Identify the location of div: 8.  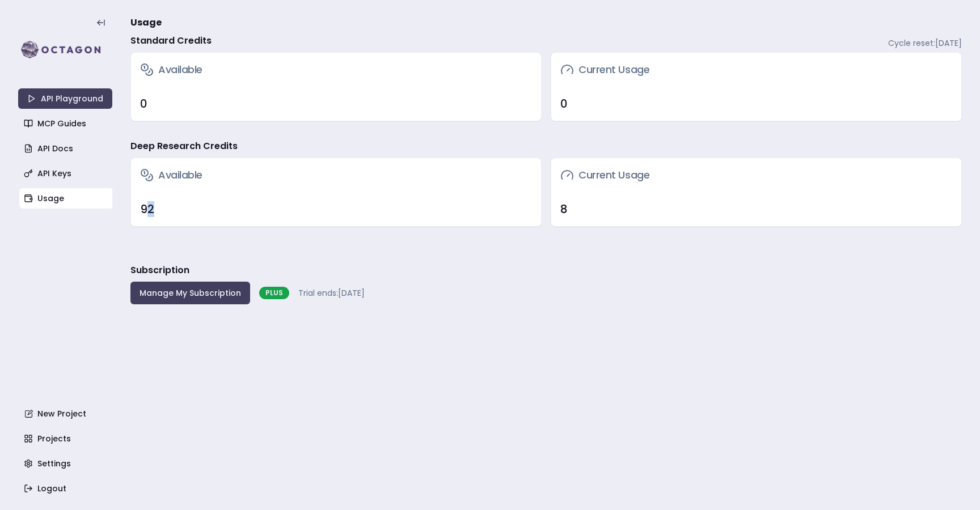
(756, 209).